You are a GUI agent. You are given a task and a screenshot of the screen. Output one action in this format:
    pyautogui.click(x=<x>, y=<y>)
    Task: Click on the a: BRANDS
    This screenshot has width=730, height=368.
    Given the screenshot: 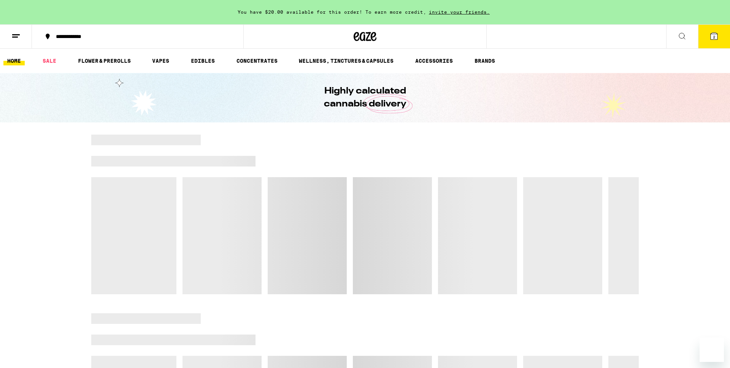 What is the action you would take?
    pyautogui.click(x=485, y=61)
    